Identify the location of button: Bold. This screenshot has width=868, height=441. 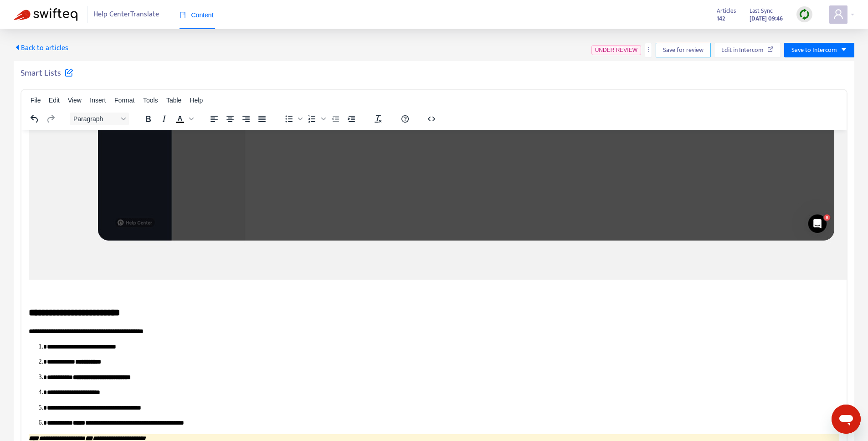
(148, 119).